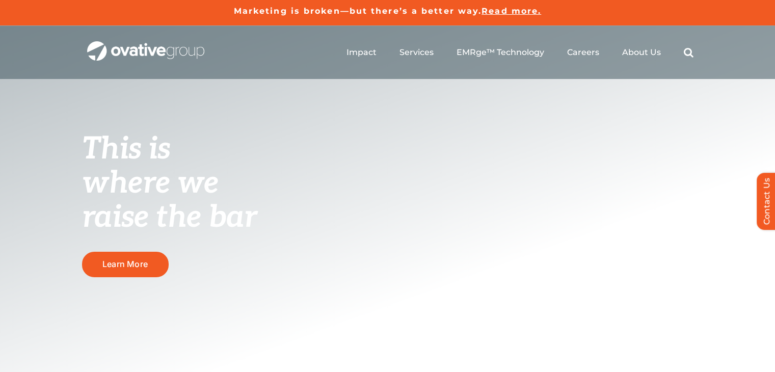 This screenshot has height=372, width=775. I want to click on a: Careers, so click(583, 52).